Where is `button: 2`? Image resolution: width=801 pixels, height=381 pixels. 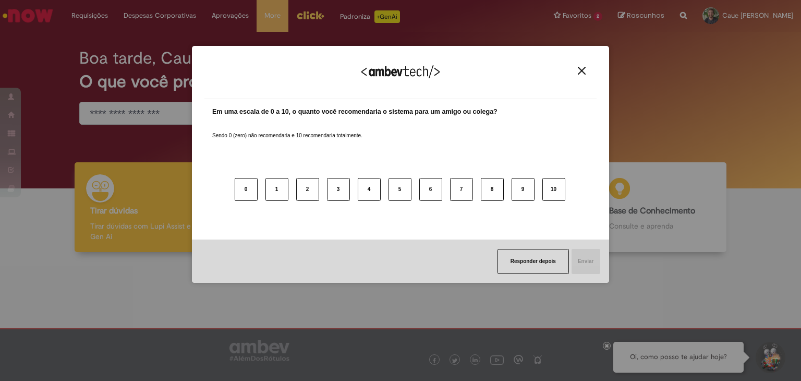 button: 2 is located at coordinates (308, 189).